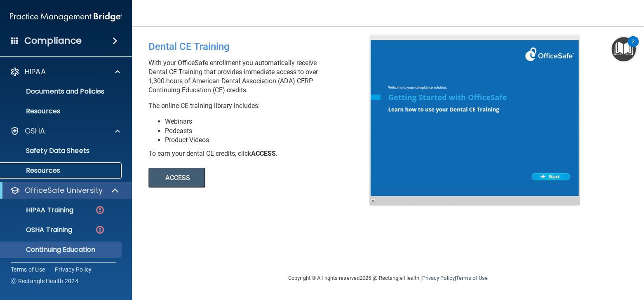 This screenshot has height=300, width=644. What do you see at coordinates (63, 190) in the screenshot?
I see `p: OfficeSafe University` at bounding box center [63, 190].